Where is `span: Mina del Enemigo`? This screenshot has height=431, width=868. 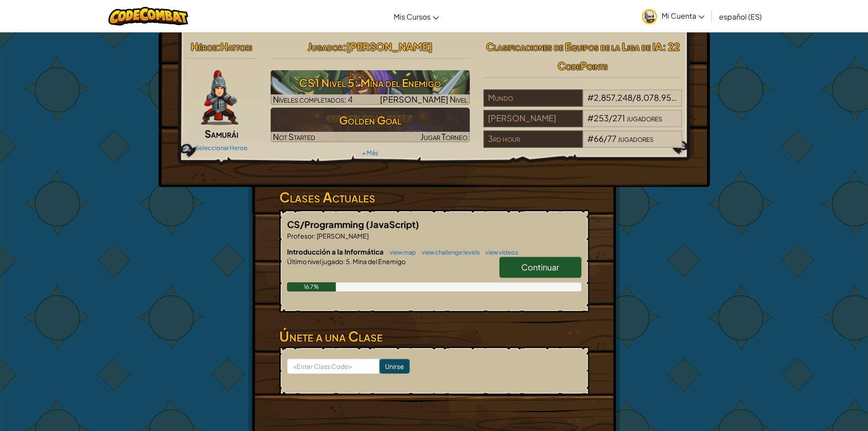
span: Mina del Enemigo is located at coordinates (379, 261).